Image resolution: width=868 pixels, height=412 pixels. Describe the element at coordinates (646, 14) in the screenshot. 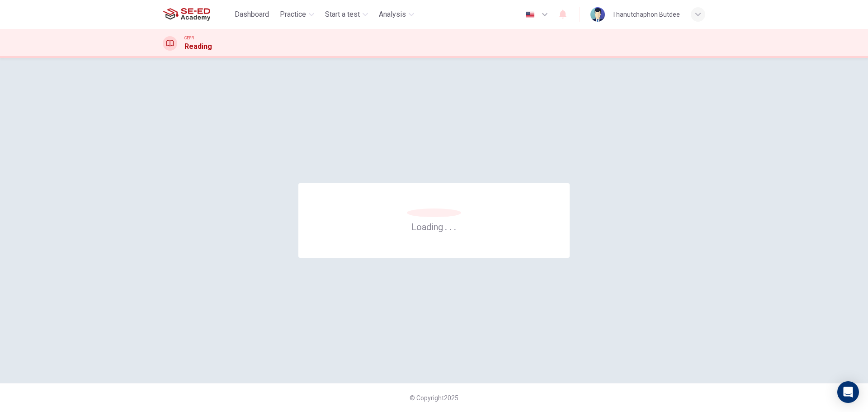

I see `div: Thanutchaphon Butdee` at that location.